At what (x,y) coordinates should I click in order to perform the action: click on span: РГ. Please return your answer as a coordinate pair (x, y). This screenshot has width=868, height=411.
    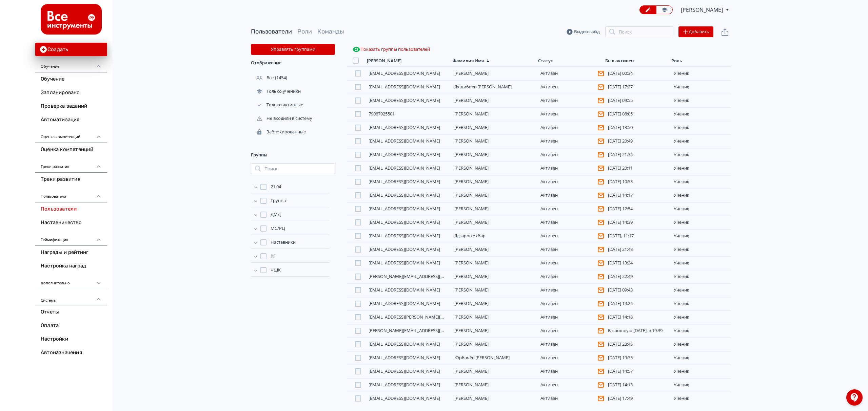
    Looking at the image, I should click on (273, 256).